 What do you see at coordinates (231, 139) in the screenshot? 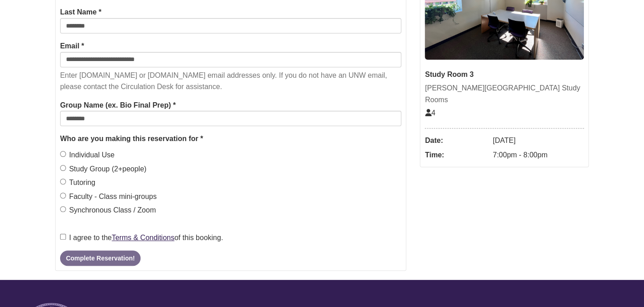
I see `legend: Who are you making this reservation for *` at bounding box center [231, 139].